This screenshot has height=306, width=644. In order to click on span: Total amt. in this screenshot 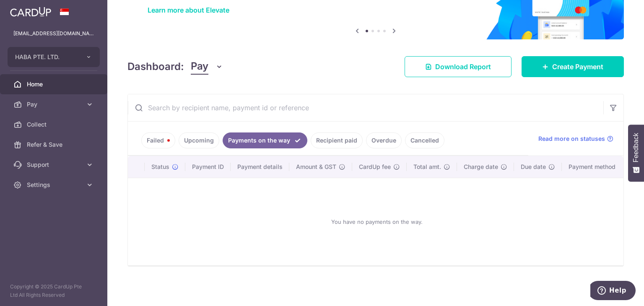, I will do `click(427, 167)`.